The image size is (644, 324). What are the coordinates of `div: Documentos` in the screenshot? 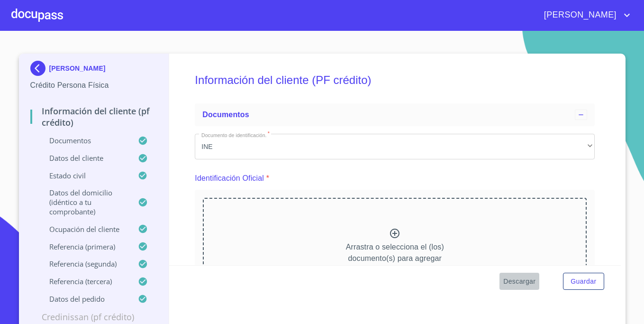 It's located at (395, 115).